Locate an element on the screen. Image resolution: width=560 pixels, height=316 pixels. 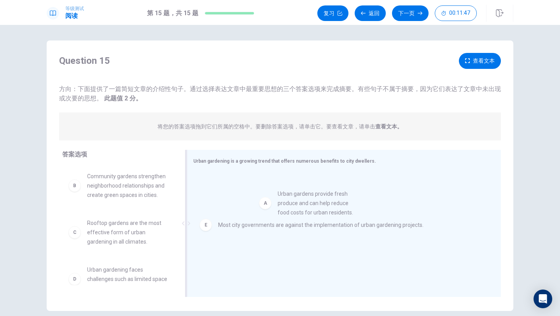
h1: 第 15 题，共 15 题 is located at coordinates (173, 13).